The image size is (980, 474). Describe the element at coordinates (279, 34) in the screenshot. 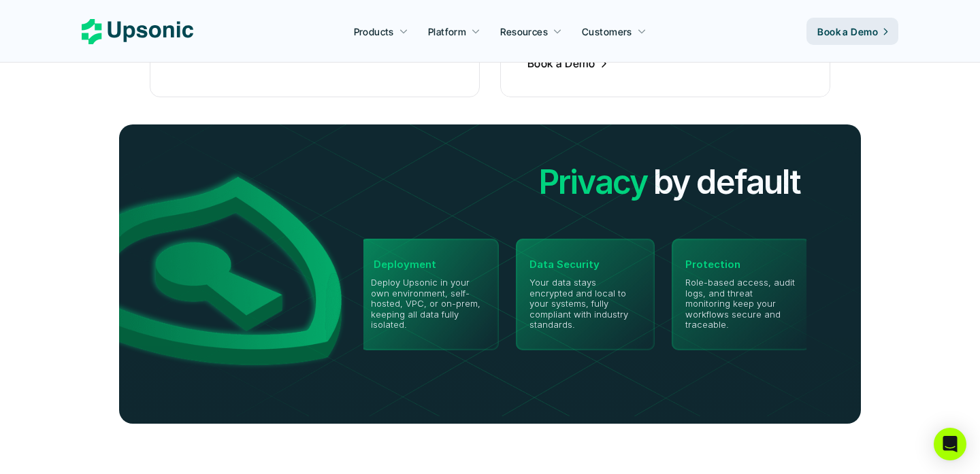

I see `p: Build. Deploy. Monitor. Iterate. Ship production-ready agents all in one place.` at that location.